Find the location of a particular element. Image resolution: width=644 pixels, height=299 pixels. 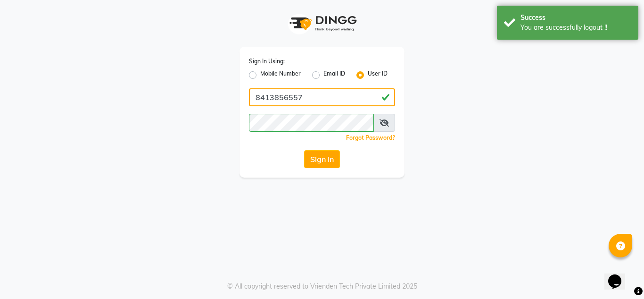

button: Sign In is located at coordinates (322, 159).